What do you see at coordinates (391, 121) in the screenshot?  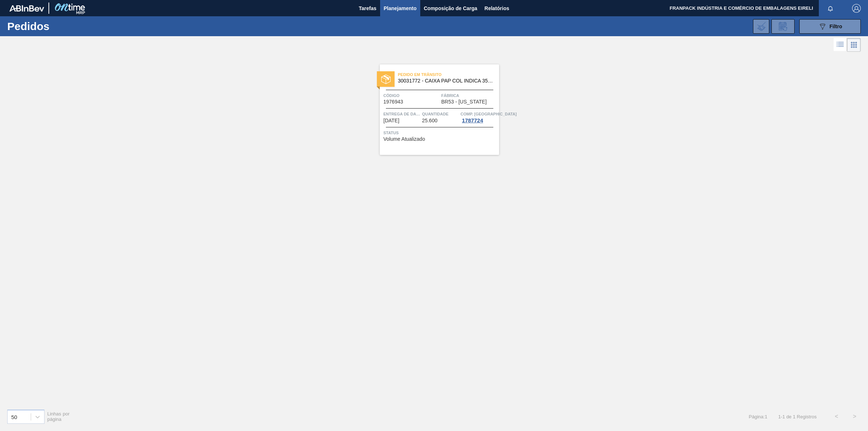 I see `span: 10/07/2025` at bounding box center [391, 121].